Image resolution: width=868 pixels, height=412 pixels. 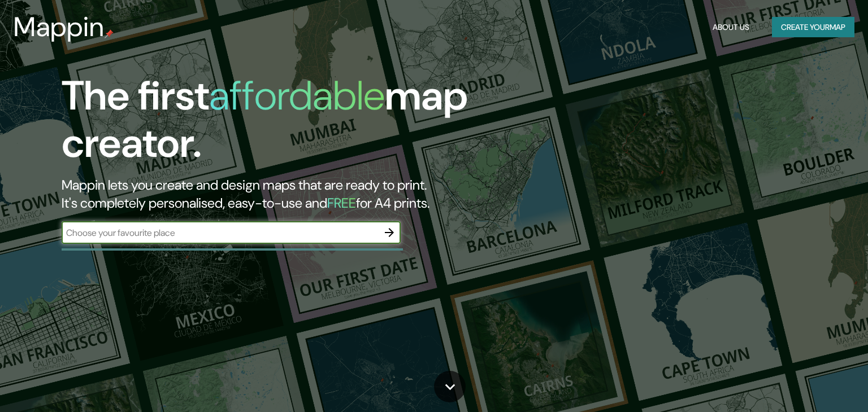 I want to click on button: About Us, so click(x=730, y=27).